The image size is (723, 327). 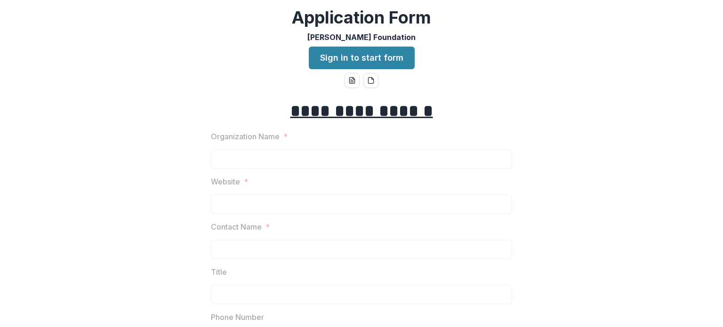 I want to click on button: word-download, so click(x=352, y=81).